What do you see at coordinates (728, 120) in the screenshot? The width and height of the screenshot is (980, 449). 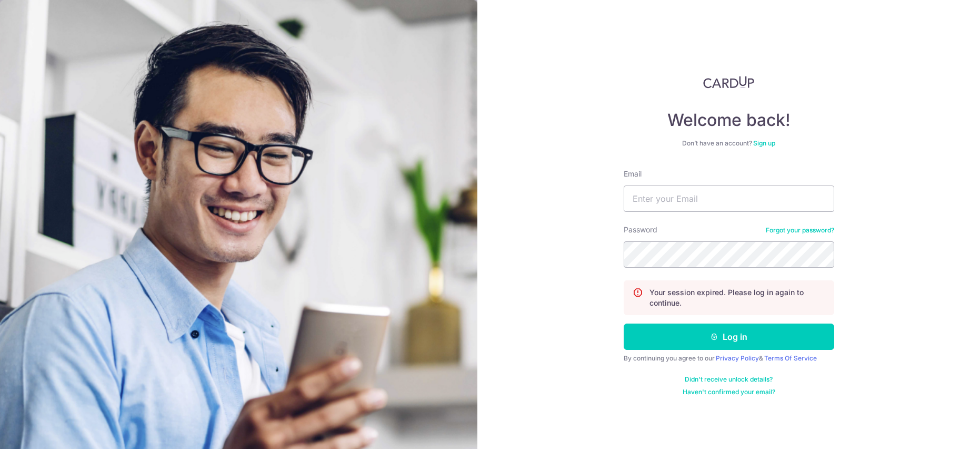 I see `h4: Welcome back!` at bounding box center [728, 120].